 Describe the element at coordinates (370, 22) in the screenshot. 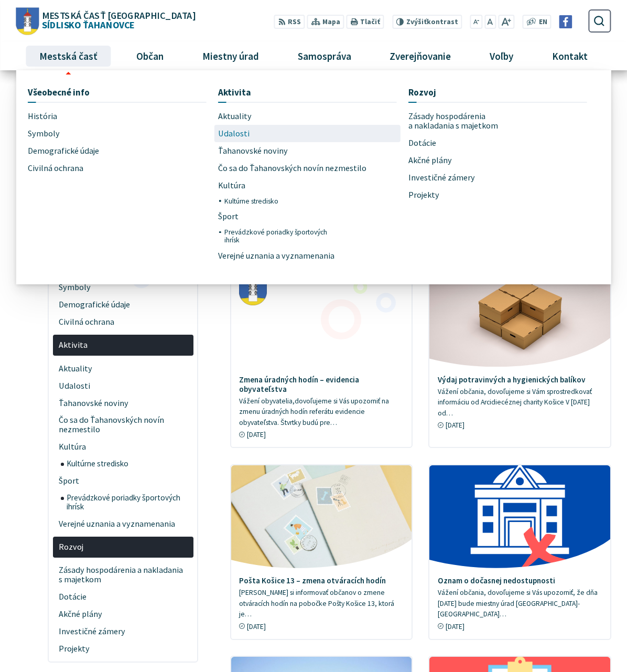

I see `span: Tlačiť` at that location.